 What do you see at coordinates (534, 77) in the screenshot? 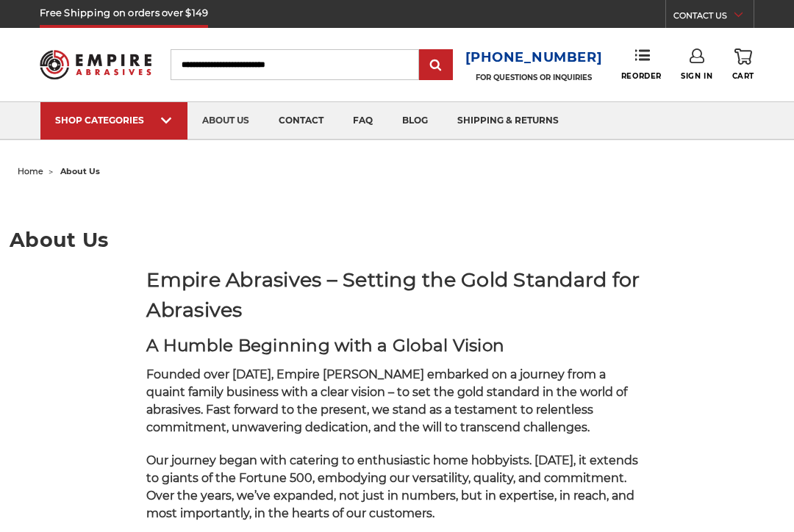
I see `p: FOR QUESTIONS OR INQUIRIES` at bounding box center [534, 77].